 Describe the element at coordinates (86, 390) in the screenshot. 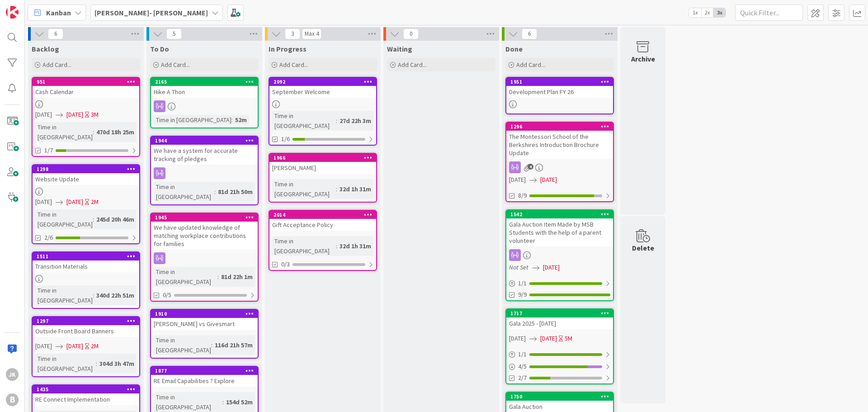

I see `div: 1435` at that location.